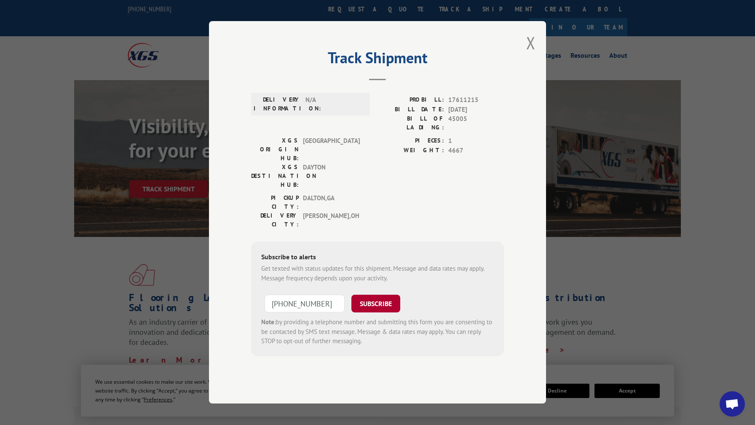  Describe the element at coordinates (275, 220) in the screenshot. I see `label: DELIVERY CITY:` at that location.